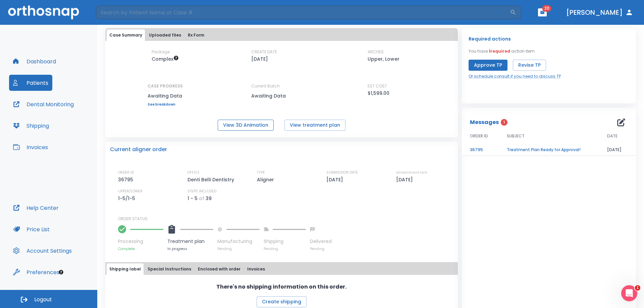 The width and height of the screenshot is (644, 308). Describe the element at coordinates (43, 300) in the screenshot. I see `span: Logout` at that location.